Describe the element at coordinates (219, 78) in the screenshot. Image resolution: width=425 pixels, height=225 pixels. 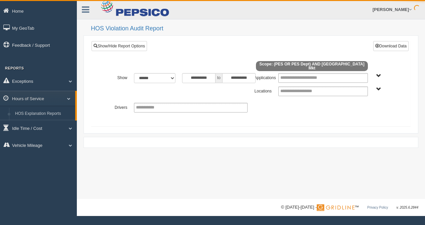
I see `span: to` at that location.